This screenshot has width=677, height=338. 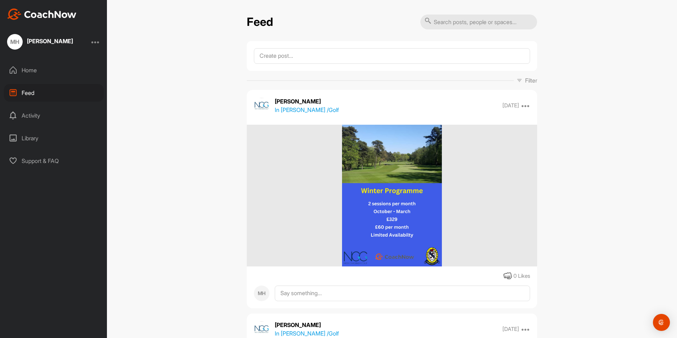 What do you see at coordinates (54, 70) in the screenshot?
I see `div: Home` at bounding box center [54, 70].